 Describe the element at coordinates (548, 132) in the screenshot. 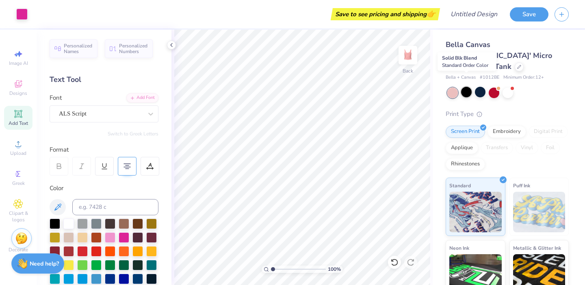

I see `div: Digital Print` at that location.